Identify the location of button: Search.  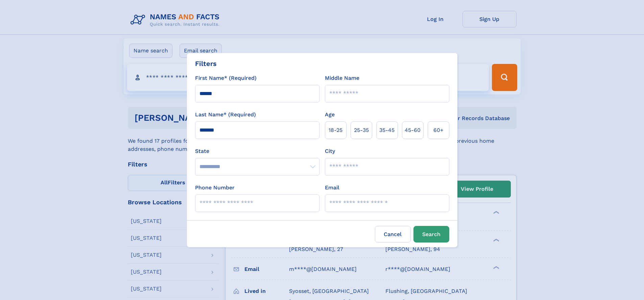
(431, 234).